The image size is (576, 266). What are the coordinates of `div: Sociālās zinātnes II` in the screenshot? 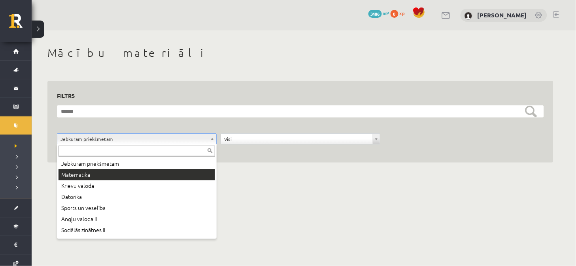 It's located at (137, 230).